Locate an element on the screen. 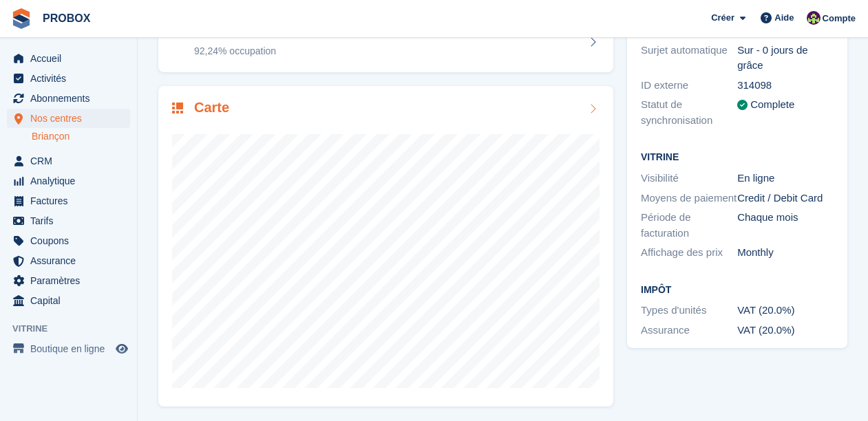 The image size is (868, 421). div: 314098 is located at coordinates (785, 85).